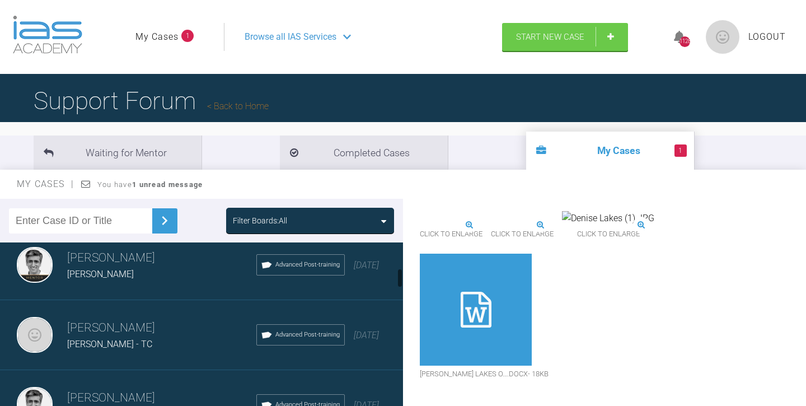 This screenshot has width=806, height=406. Describe the element at coordinates (767, 37) in the screenshot. I see `a: Logout` at that location.